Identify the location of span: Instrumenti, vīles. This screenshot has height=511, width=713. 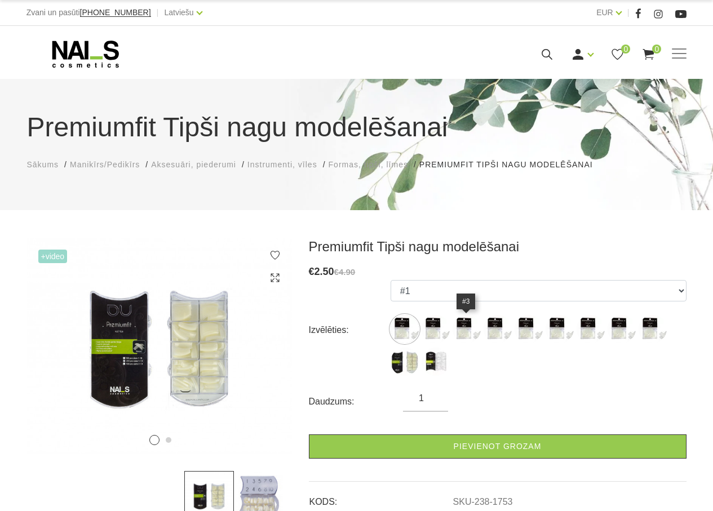
(282, 165).